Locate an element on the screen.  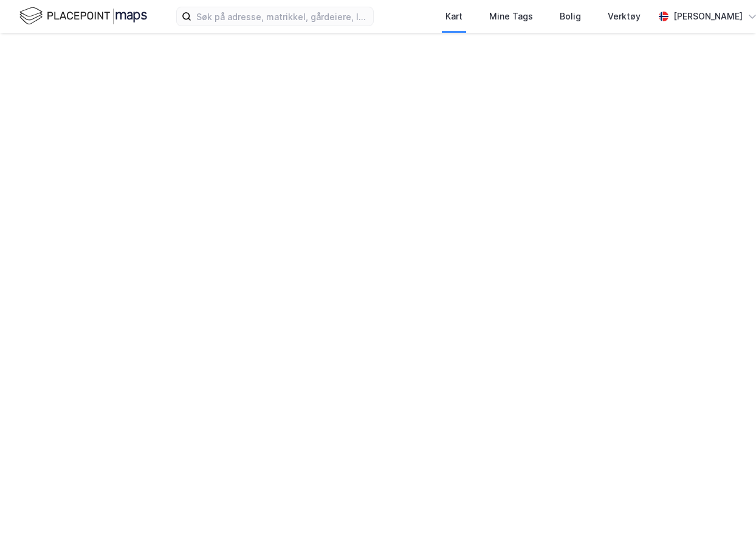
img: logo.f888ab2527a4732fd821a326f86c7f29.svg is located at coordinates (83, 16).